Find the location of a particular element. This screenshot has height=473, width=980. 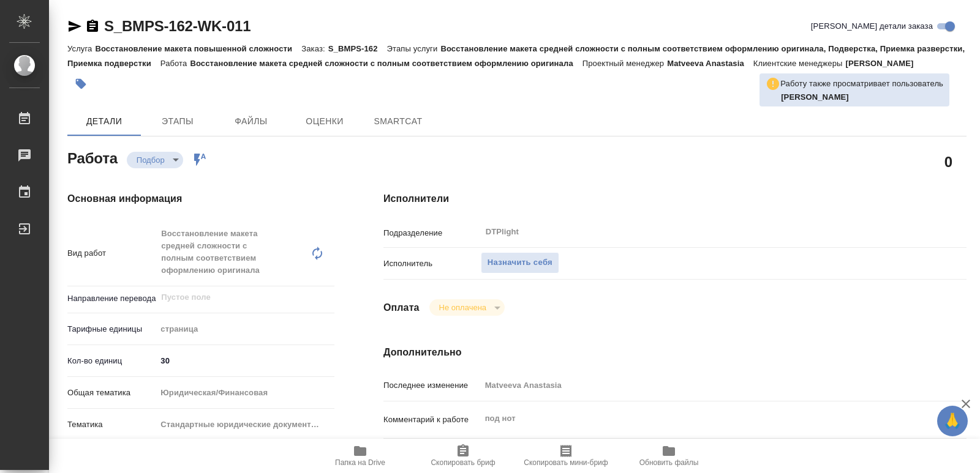

span: Обновить файлы is located at coordinates (669, 463).